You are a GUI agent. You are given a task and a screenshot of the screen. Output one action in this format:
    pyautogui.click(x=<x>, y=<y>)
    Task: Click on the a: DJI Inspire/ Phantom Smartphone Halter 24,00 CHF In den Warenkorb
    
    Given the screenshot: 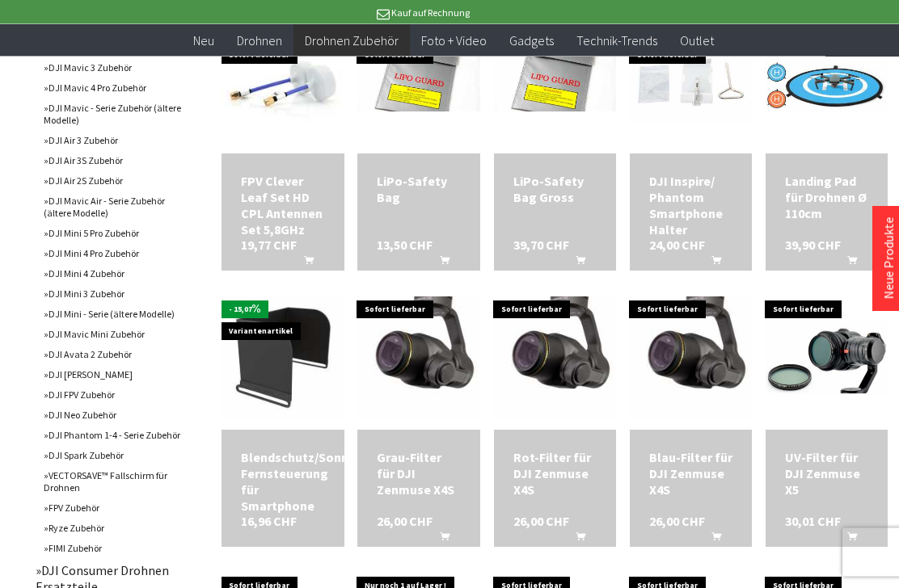 What is the action you would take?
    pyautogui.click(x=691, y=206)
    